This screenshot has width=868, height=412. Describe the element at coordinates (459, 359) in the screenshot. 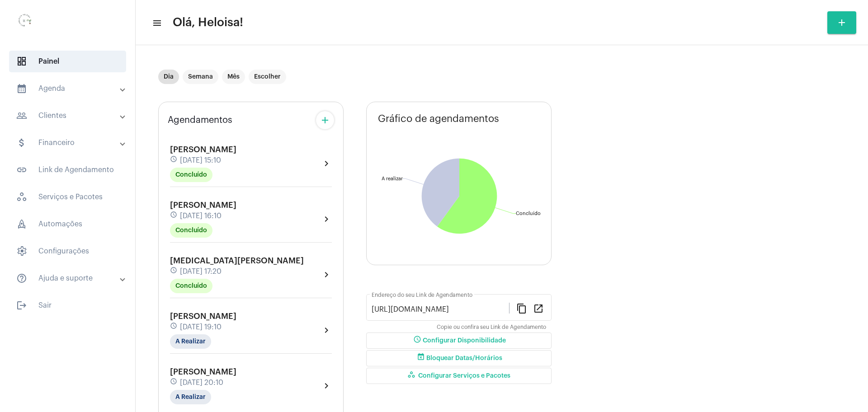

I see `button: Bloquear Datas/Horários` at that location.